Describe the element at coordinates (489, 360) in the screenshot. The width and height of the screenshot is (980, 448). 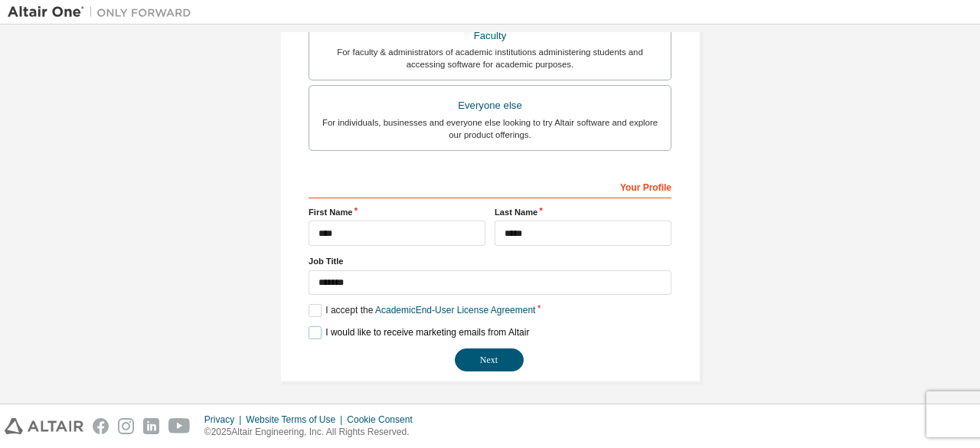
I see `button: Next` at that location.